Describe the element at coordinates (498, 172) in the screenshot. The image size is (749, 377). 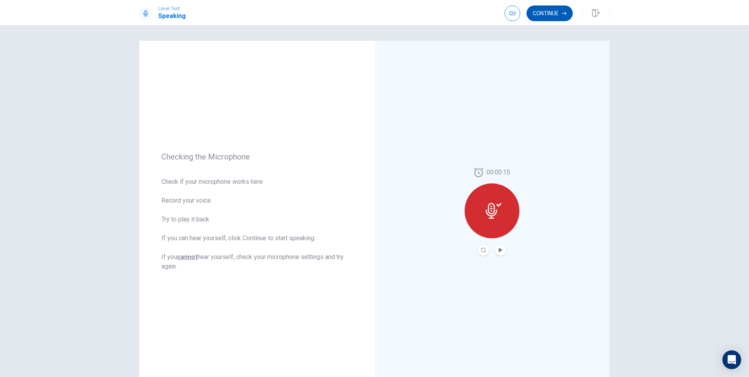
I see `span: 00:00:15` at that location.